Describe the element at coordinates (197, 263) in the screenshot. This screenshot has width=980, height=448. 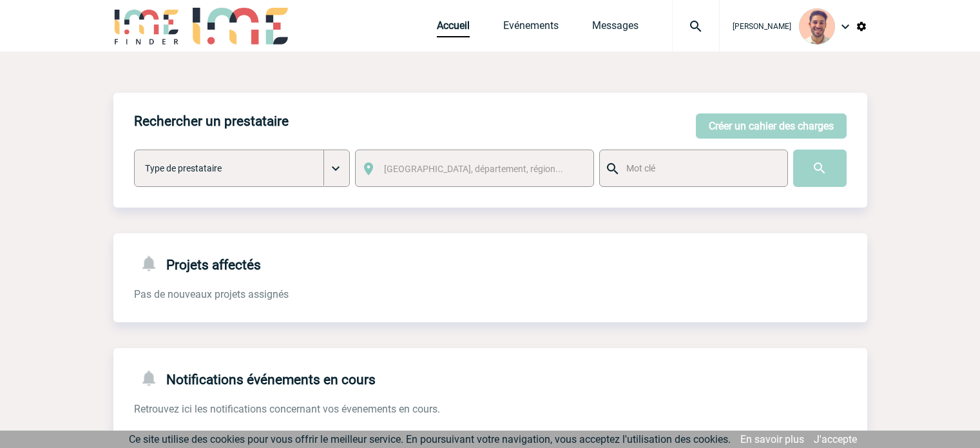
I see `h4: Projets affectés` at that location.